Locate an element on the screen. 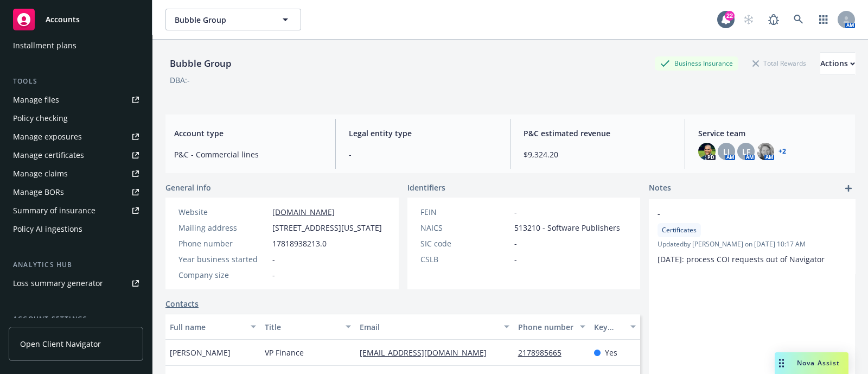  a: Policy AI ingestions is located at coordinates (76, 229).